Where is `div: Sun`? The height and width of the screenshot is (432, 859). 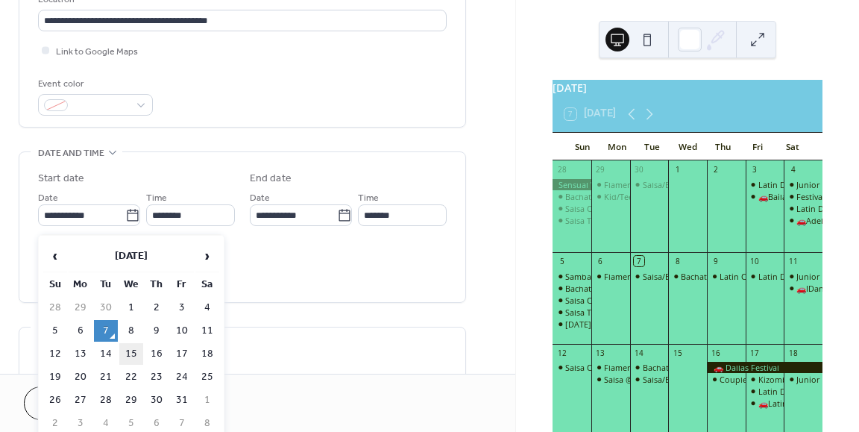 div: Sun is located at coordinates (582, 147).